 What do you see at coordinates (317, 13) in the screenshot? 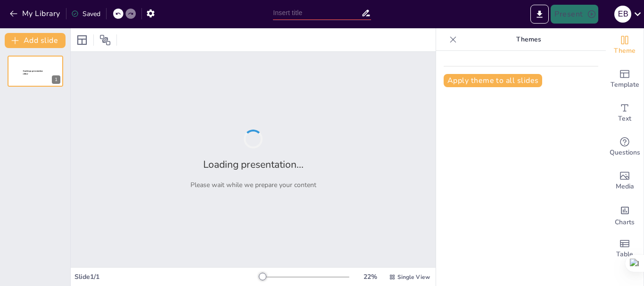
I see `input: Insert title` at bounding box center [317, 13].